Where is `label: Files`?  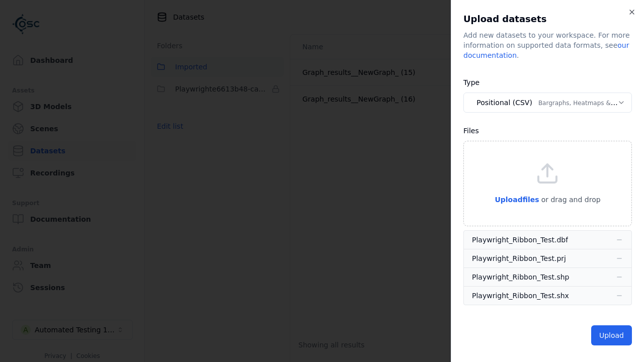 label: Files is located at coordinates (471, 131).